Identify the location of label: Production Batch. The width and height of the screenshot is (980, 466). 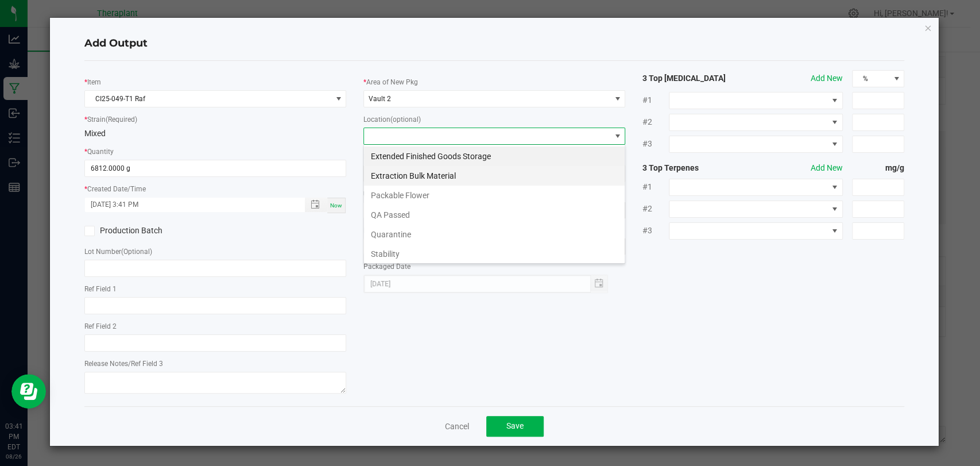
(145, 230).